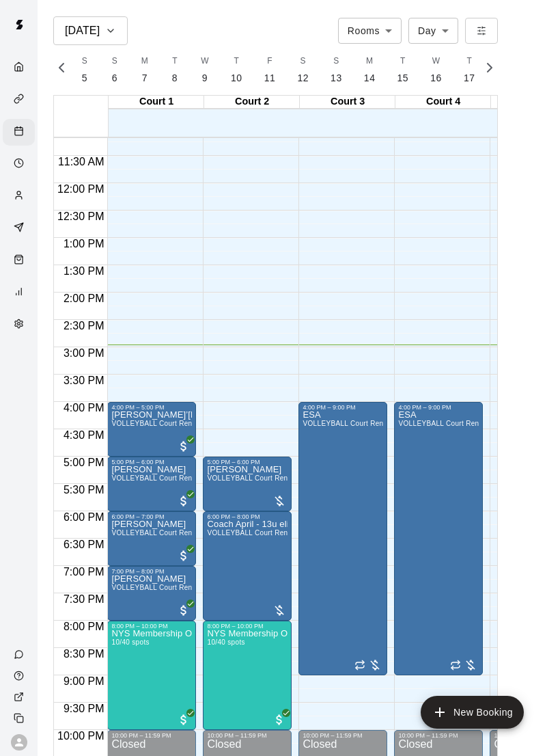 The image size is (560, 756). Describe the element at coordinates (237, 70) in the screenshot. I see `button: T10` at that location.